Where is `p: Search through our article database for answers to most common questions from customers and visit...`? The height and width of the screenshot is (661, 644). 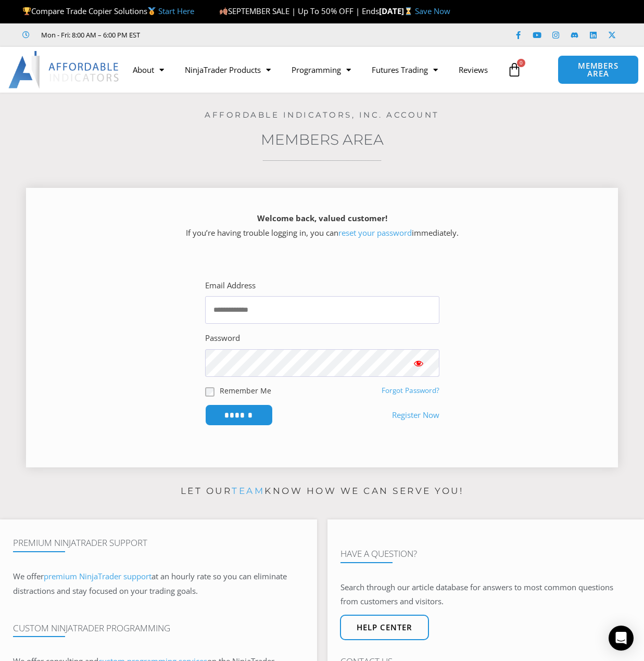 p: Search through our article database for answers to most common questions from customers and visit... is located at coordinates (485, 595).